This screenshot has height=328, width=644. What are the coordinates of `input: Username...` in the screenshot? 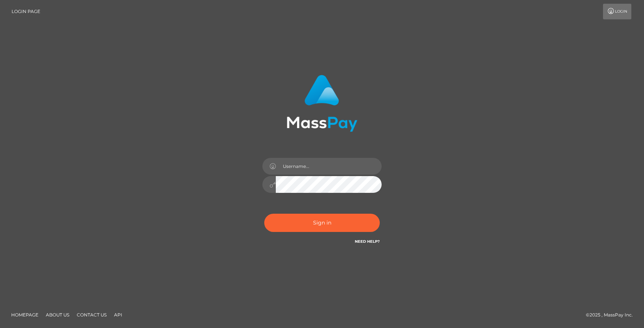 It's located at (329, 166).